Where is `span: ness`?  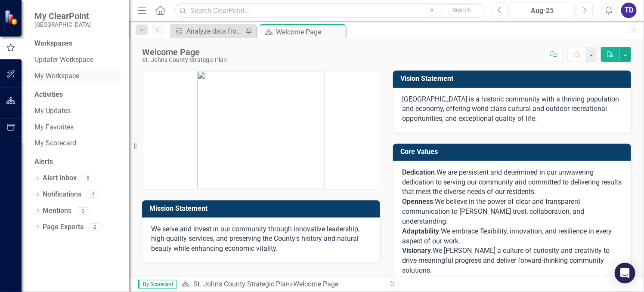 span: ness is located at coordinates (426, 201).